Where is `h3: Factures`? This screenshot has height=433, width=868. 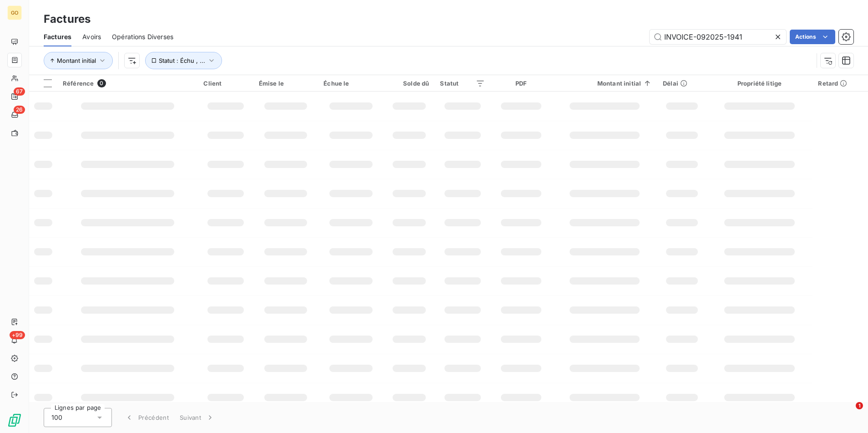 h3: Factures is located at coordinates (67, 19).